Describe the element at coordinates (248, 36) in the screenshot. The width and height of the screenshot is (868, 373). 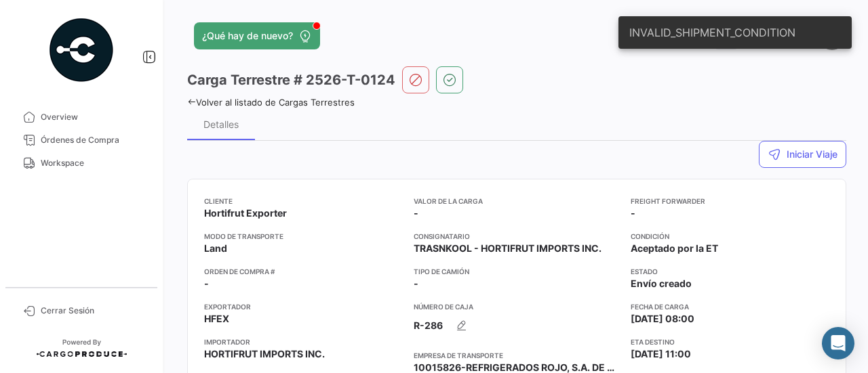
I see `span: ¿Qué hay de nuevo?` at that location.